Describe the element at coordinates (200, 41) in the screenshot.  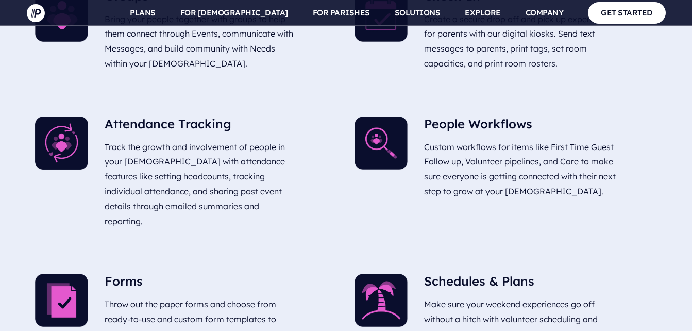
I see `p: Bring your people together with groups to help them connect through Events, communicate with Mess...` at that location.